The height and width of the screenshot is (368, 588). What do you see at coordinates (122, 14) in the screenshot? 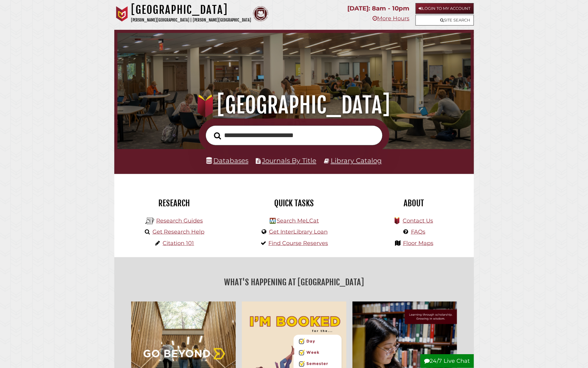
I see `img: Calvin University` at bounding box center [122, 14].